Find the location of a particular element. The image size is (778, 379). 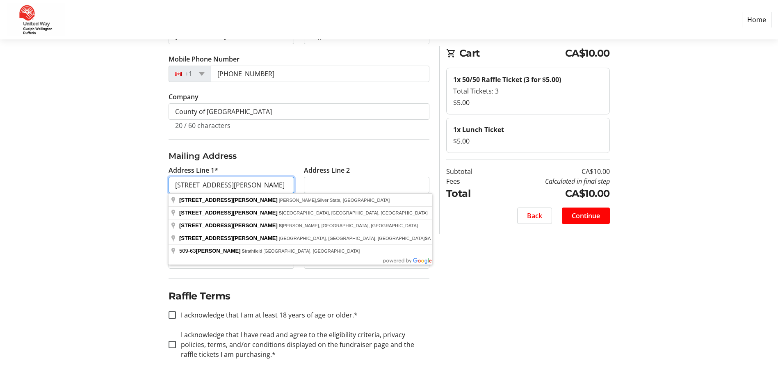

td: Subtotal is located at coordinates (469, 171).